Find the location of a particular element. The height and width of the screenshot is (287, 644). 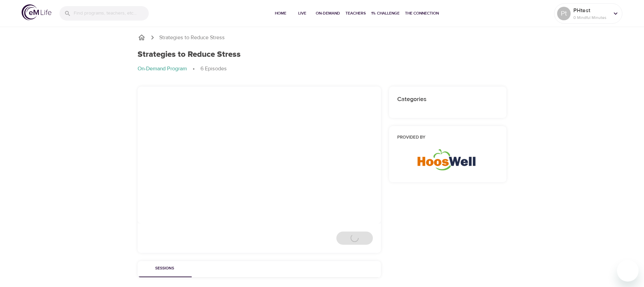

span: 1% Challenge is located at coordinates (385, 13).